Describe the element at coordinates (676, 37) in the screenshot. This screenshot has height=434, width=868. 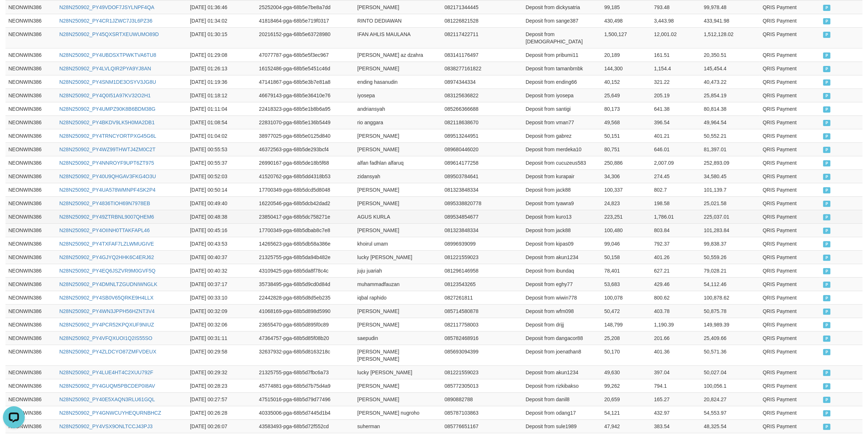
I see `td: 12,001.02` at that location.